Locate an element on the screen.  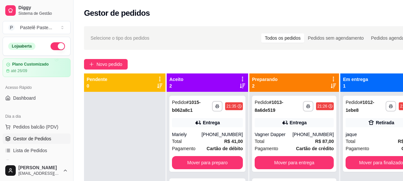
a: Lista de Pedidos is located at coordinates (36, 151).